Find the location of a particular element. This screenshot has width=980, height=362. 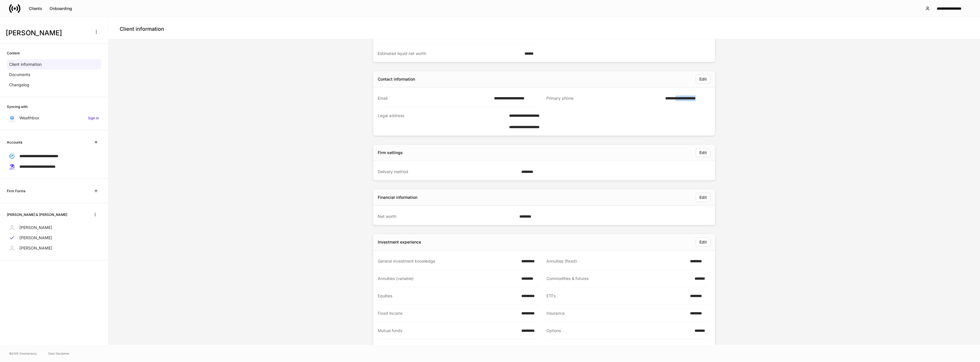

div: Insurance is located at coordinates (616, 314).